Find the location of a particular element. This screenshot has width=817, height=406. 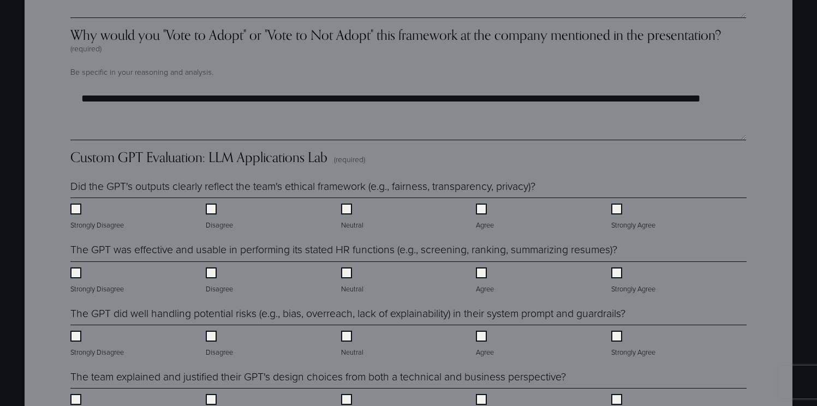

span: Why would you "Vote to Adopt" or "Vote to Not Adopt" this framework at the company mentioned in t... is located at coordinates (396, 35).